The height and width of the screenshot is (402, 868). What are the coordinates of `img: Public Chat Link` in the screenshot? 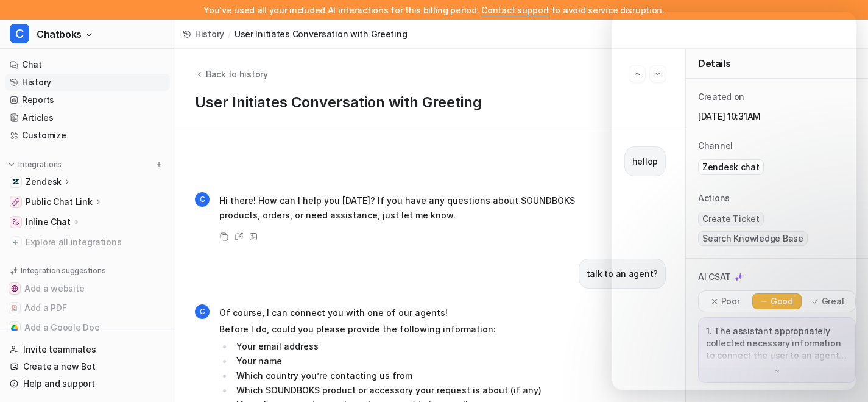 It's located at (16, 202).